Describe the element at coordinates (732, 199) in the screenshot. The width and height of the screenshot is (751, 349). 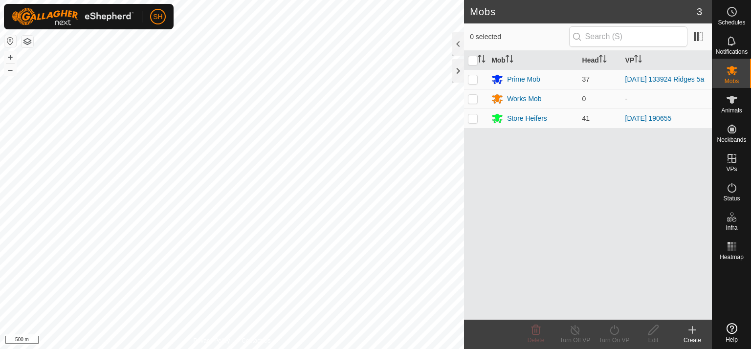
I see `span: Status` at that location.